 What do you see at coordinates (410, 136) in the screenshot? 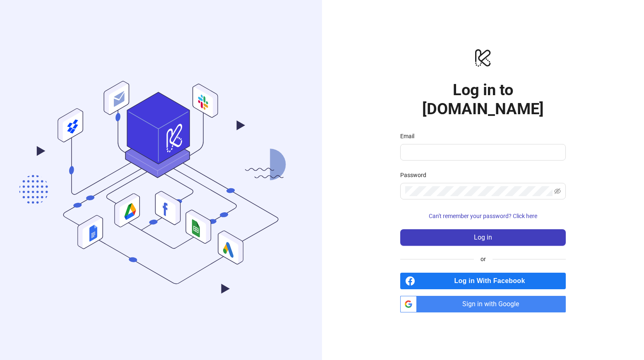
I see `label: Email` at bounding box center [410, 136].